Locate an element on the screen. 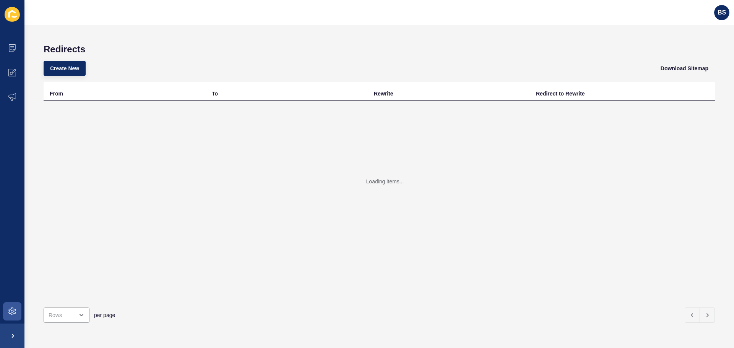 This screenshot has width=734, height=348. button: Download Sitemap is located at coordinates (684, 68).